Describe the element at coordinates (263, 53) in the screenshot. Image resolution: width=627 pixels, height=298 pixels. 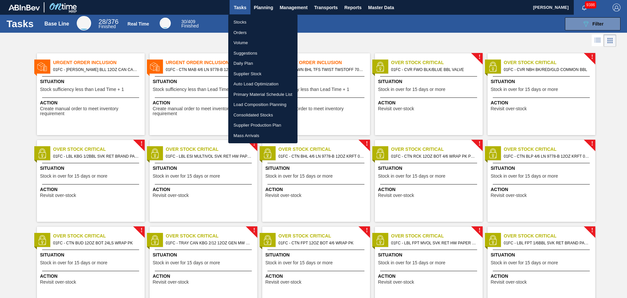
I see `li: Suggestions` at that location.